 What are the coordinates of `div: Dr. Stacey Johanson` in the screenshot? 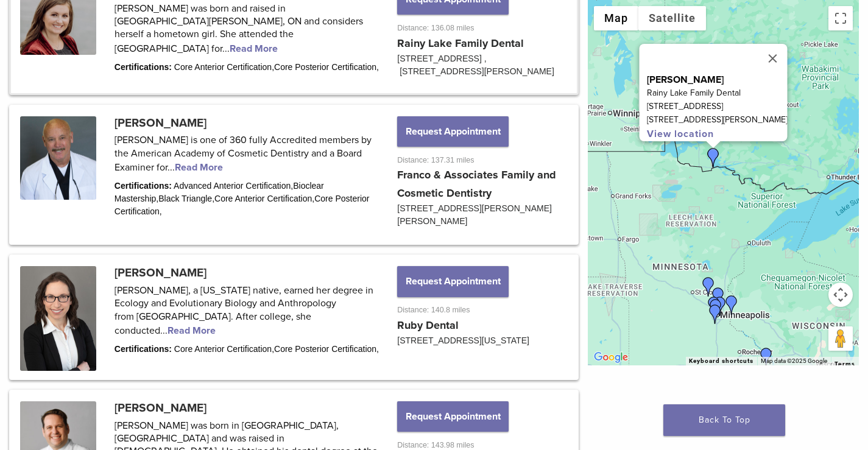 It's located at (766, 358).